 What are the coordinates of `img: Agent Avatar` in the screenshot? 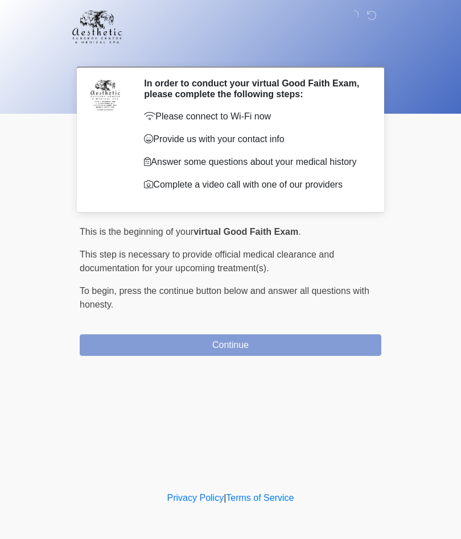 It's located at (105, 95).